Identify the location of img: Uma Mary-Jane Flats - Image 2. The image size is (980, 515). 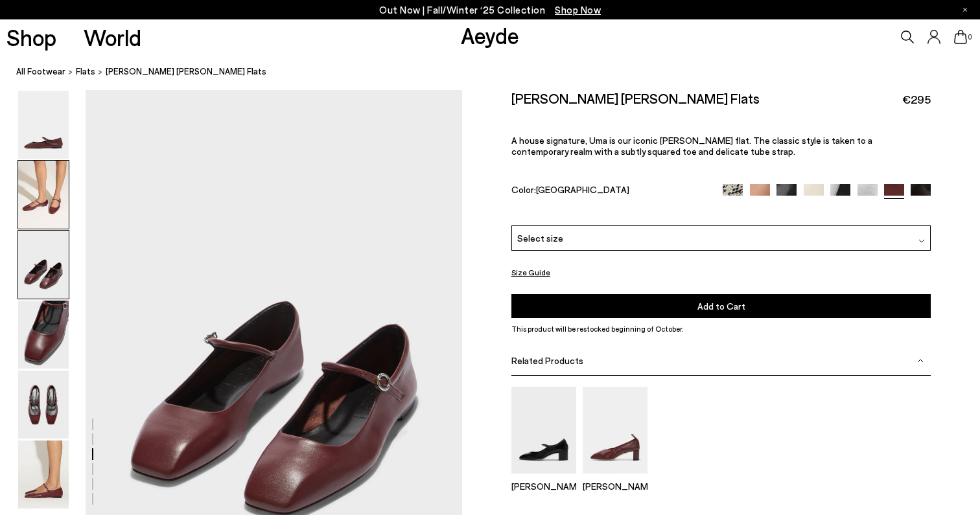
(43, 194).